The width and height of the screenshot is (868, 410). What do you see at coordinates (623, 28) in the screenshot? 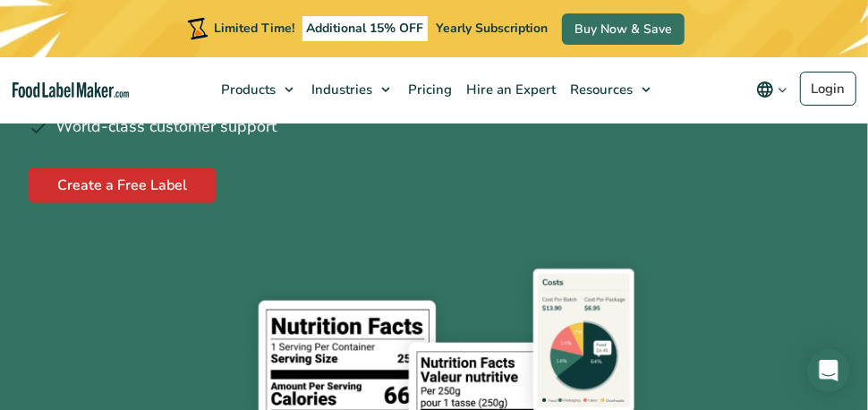
I see `a: Buy Now & Save` at bounding box center [623, 28].